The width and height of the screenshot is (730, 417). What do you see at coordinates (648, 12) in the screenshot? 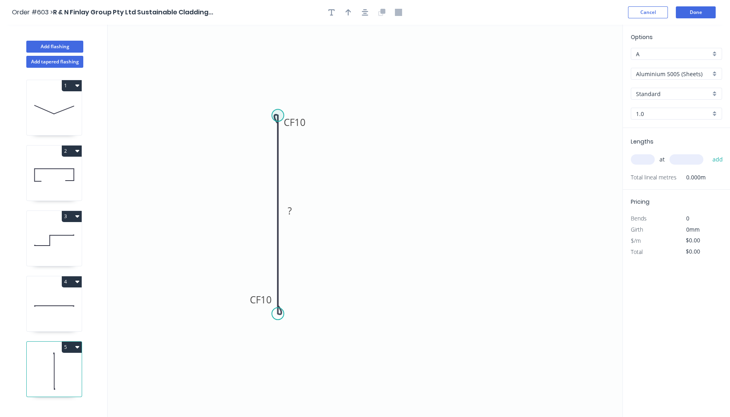
I see `button: Cancel` at bounding box center [648, 12].